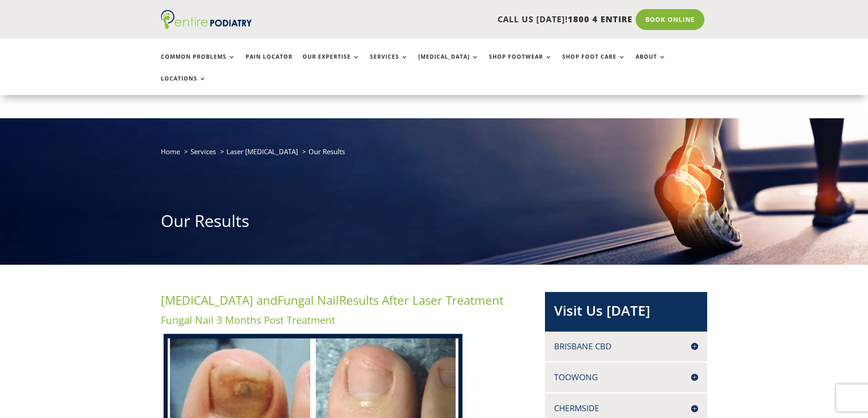 The height and width of the screenshot is (418, 868). Describe the element at coordinates (326, 152) in the screenshot. I see `span: Our Results` at that location.